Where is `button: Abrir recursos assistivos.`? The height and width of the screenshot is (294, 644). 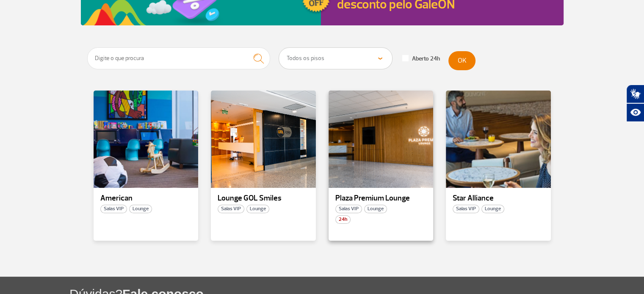
button: Abrir recursos assistivos. is located at coordinates (635, 112).